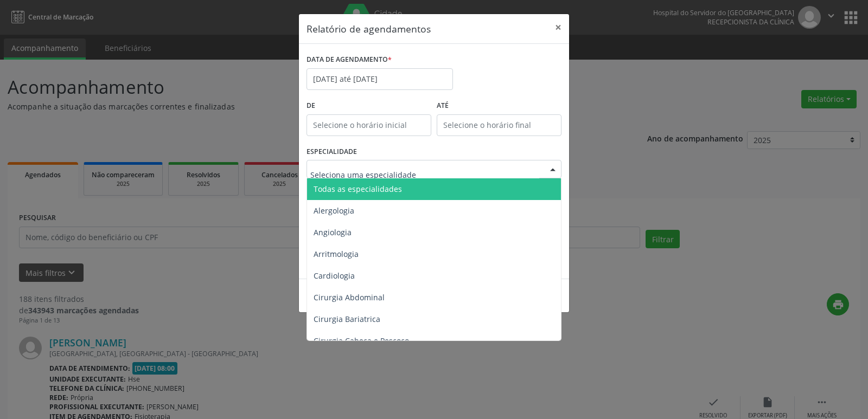 This screenshot has width=868, height=419. I want to click on label: ATÉ, so click(499, 106).